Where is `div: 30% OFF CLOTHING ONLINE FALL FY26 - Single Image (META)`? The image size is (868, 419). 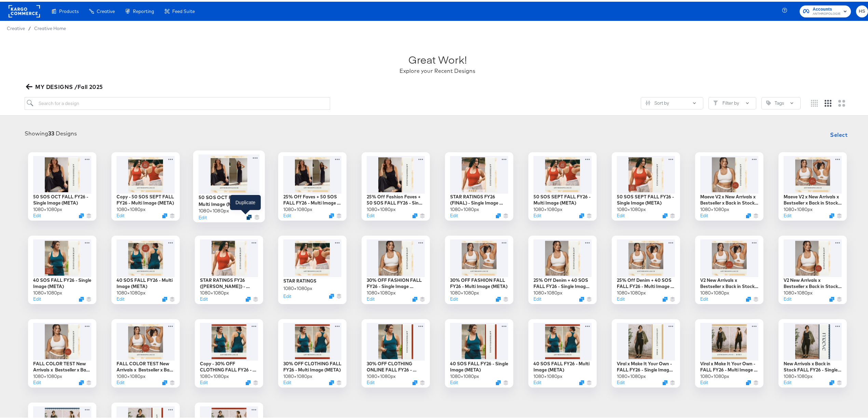 div: 30% OFF CLOTHING ONLINE FALL FY26 - Single Image (META) is located at coordinates (396, 365).